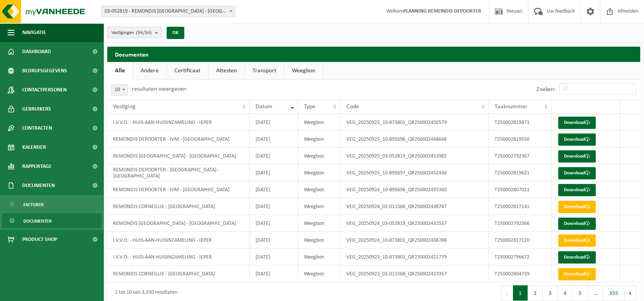  What do you see at coordinates (520, 274) in the screenshot?
I see `td: T250002804739` at bounding box center [520, 274].